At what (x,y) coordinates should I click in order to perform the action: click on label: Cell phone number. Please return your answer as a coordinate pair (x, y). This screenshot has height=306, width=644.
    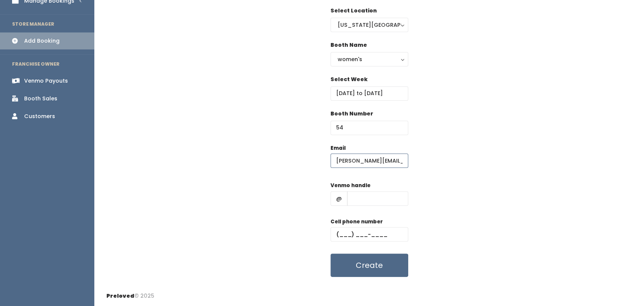
    Looking at the image, I should click on (357, 222).